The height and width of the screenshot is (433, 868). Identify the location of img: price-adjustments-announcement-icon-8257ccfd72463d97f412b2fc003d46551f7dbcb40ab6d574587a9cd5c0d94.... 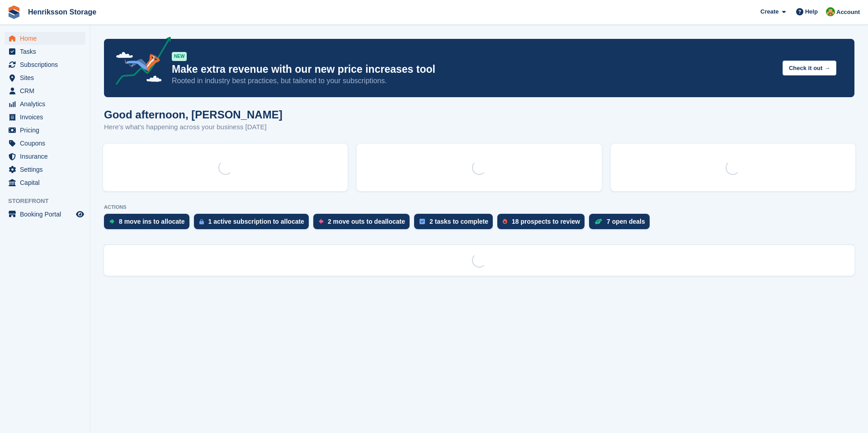
(140, 62).